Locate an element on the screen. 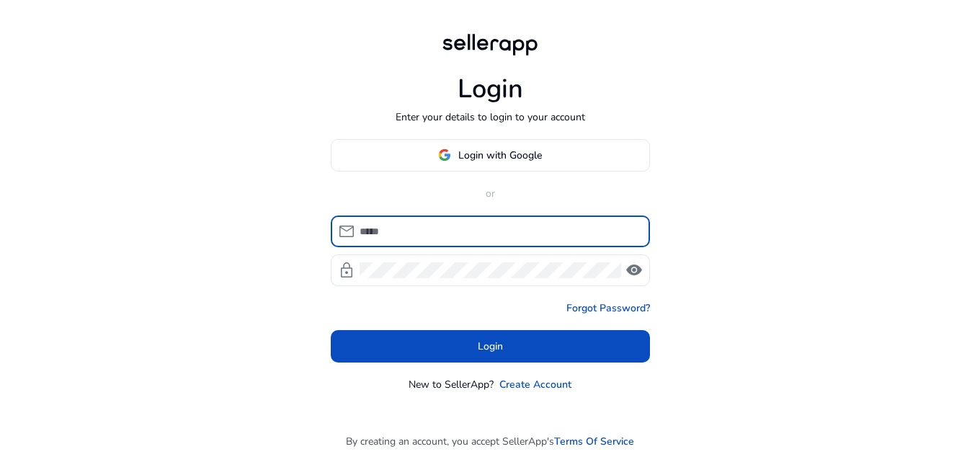 This screenshot has width=980, height=462. span: Login with Google is located at coordinates (500, 155).